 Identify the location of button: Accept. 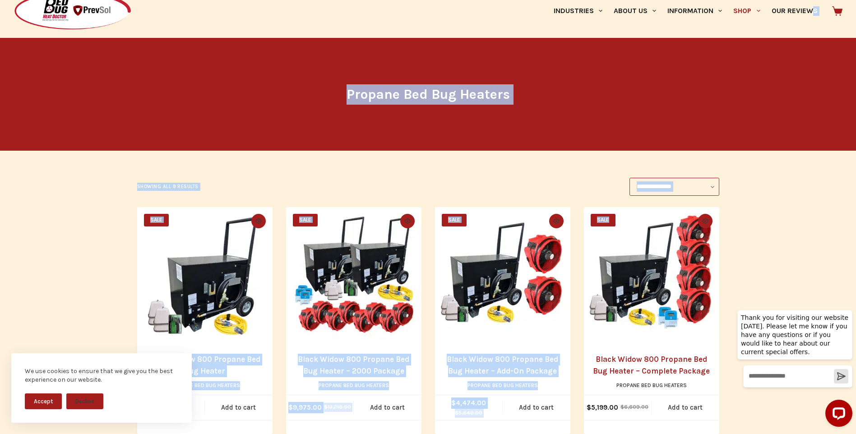
(43, 401).